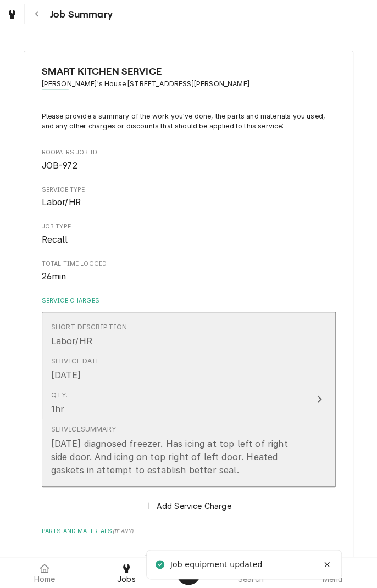  I want to click on label: Parts and Materials, so click(189, 532).